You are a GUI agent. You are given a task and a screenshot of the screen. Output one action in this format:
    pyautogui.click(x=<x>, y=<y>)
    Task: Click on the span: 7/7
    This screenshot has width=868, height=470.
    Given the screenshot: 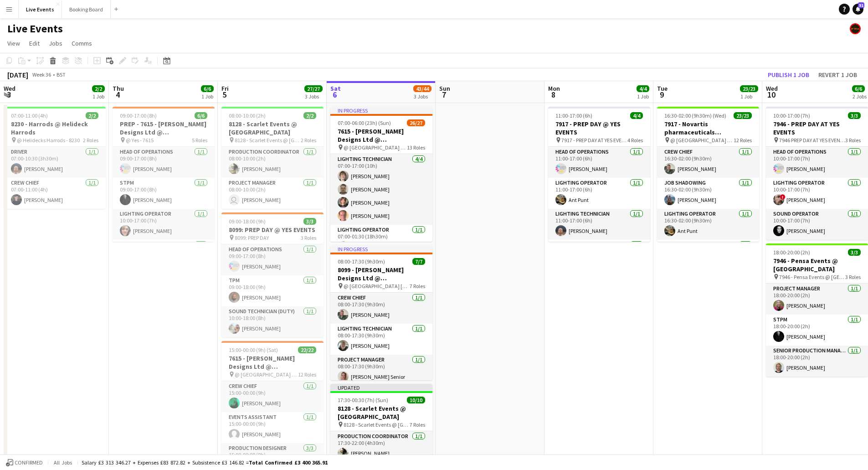 What is the action you would take?
    pyautogui.click(x=419, y=261)
    